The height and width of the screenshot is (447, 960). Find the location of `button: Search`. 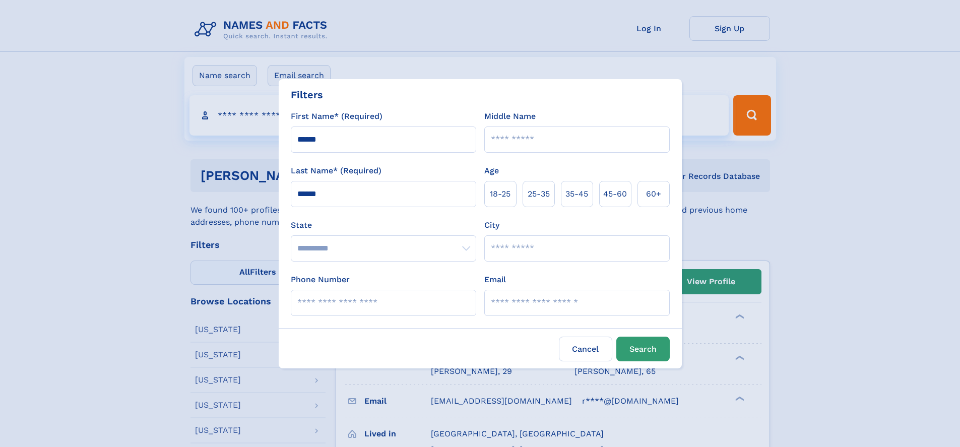

button: Search is located at coordinates (643, 349).